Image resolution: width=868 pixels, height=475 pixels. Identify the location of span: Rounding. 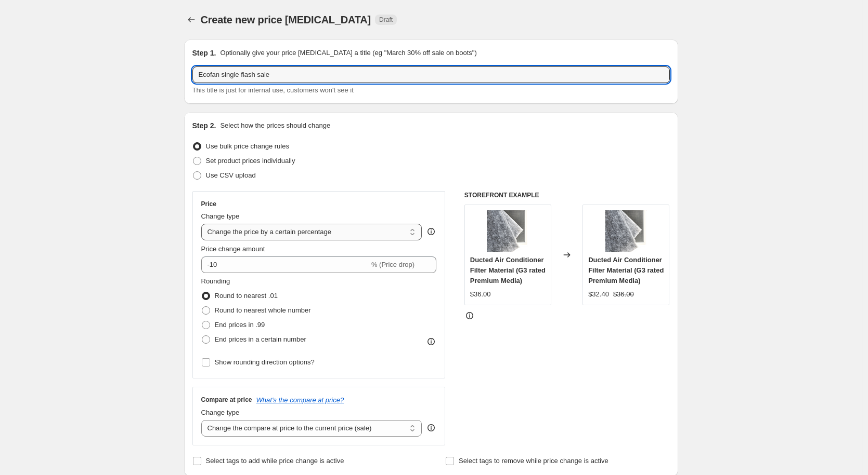
(216, 281).